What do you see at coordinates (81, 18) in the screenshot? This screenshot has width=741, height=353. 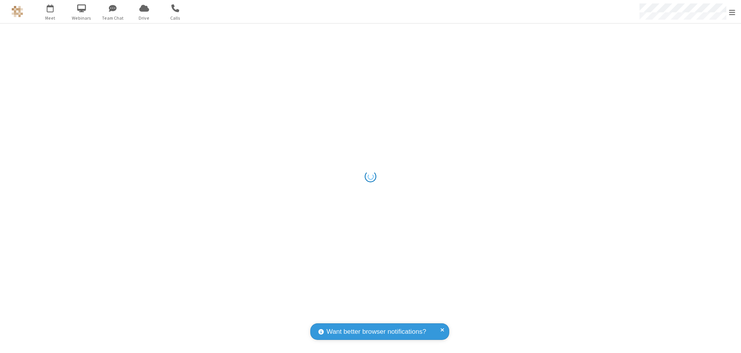 I see `span: Webinars` at bounding box center [81, 18].